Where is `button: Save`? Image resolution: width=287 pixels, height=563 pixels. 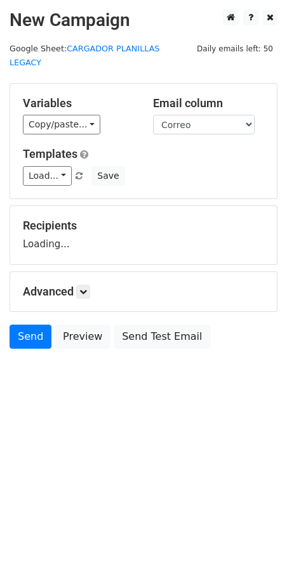 button: Save is located at coordinates (108, 176).